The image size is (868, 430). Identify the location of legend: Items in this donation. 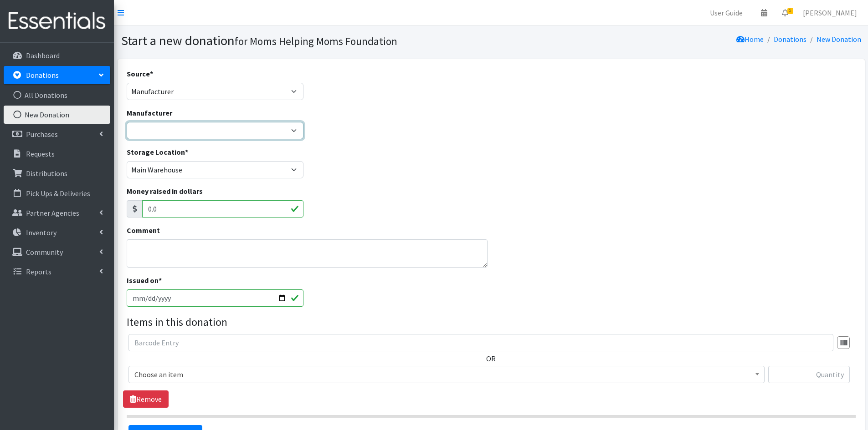
(491, 322).